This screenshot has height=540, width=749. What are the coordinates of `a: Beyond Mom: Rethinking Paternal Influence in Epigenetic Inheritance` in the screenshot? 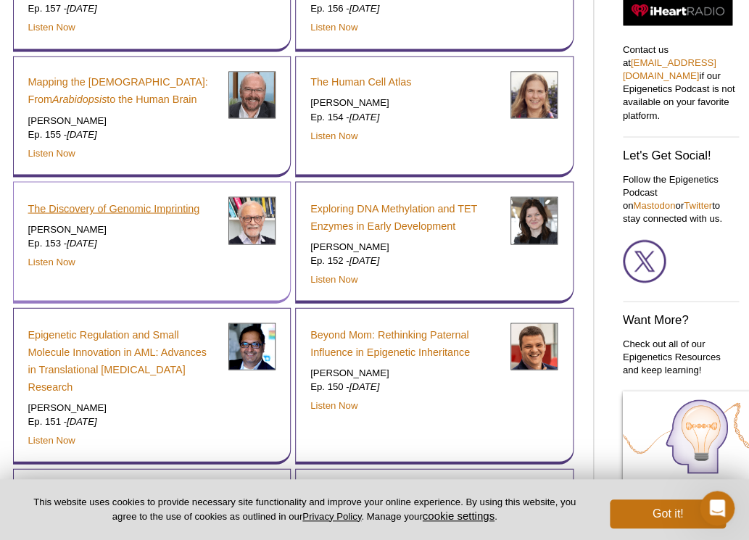 It's located at (405, 343).